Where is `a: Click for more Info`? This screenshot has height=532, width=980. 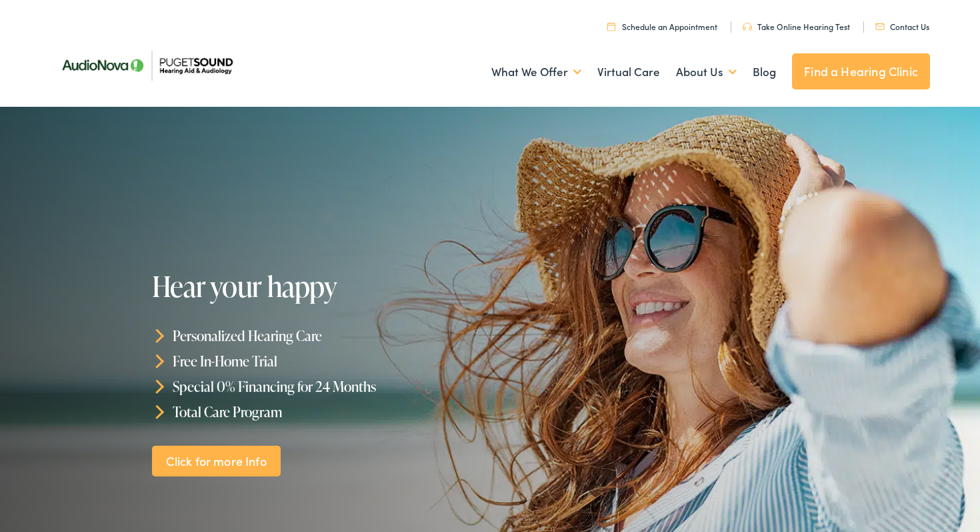 a: Click for more Info is located at coordinates (217, 460).